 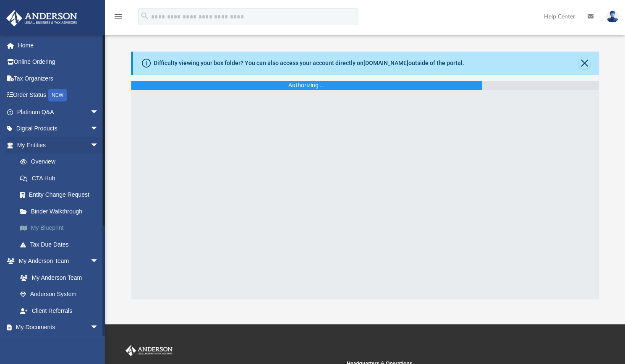 I want to click on a: Binder Walkthrough, so click(x=61, y=211).